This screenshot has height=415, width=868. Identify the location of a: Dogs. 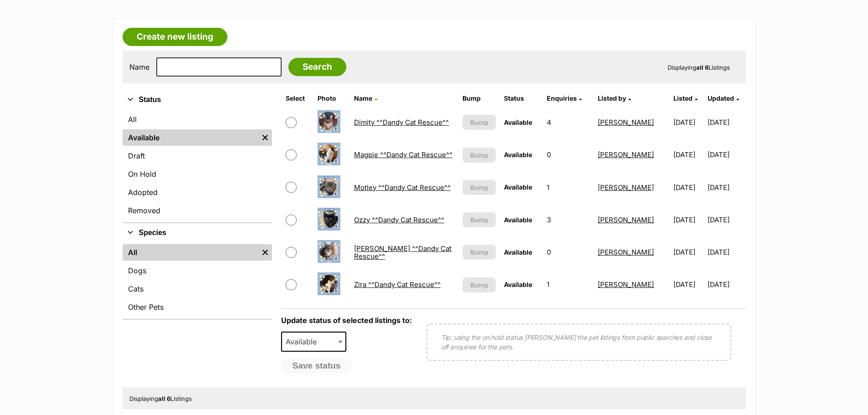
(197, 271).